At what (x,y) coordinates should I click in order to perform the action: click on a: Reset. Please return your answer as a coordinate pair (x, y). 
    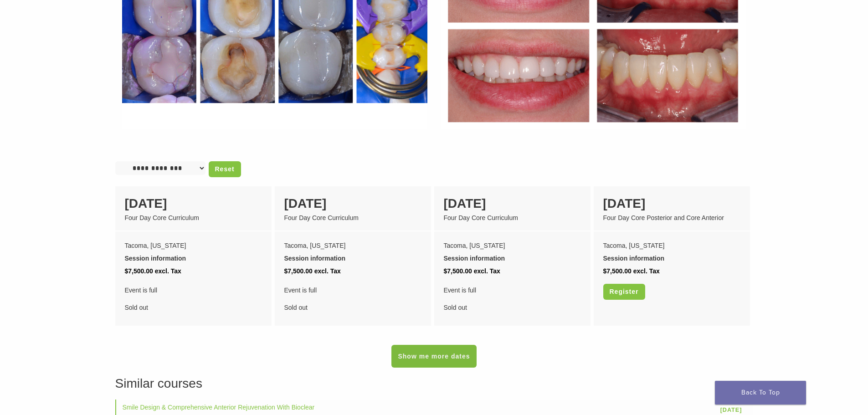
    Looking at the image, I should click on (225, 169).